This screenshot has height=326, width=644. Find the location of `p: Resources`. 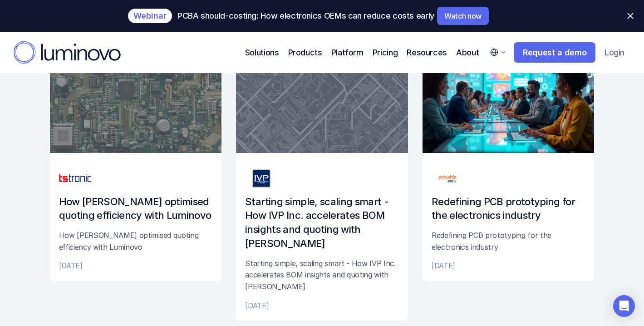

p: Resources is located at coordinates (427, 52).